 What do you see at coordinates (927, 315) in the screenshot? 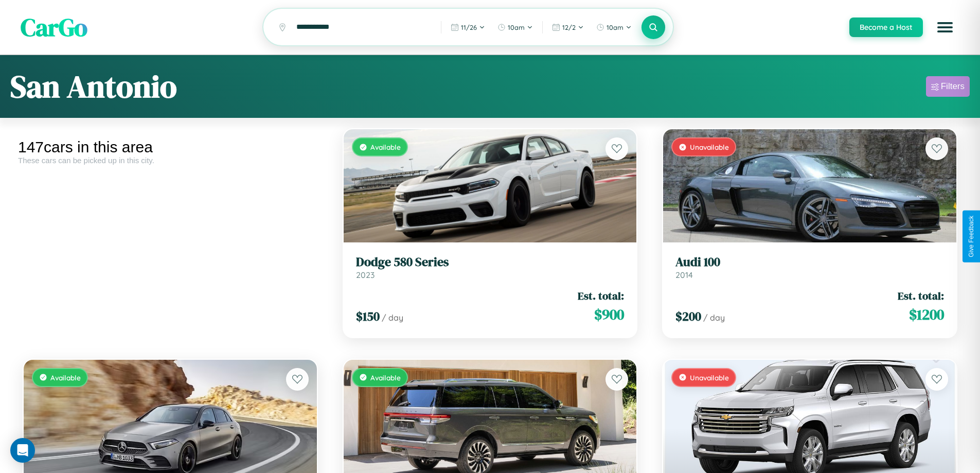
I see `span: $ 1200` at bounding box center [927, 315].